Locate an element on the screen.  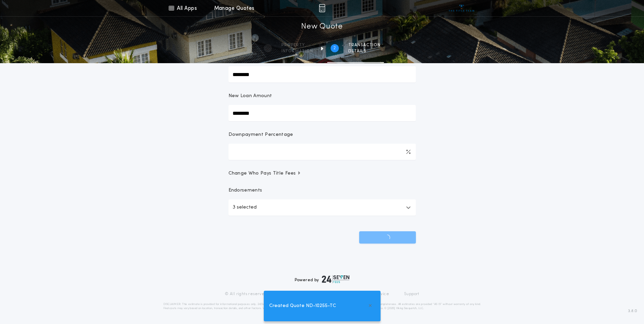
span: details is located at coordinates (364, 52).